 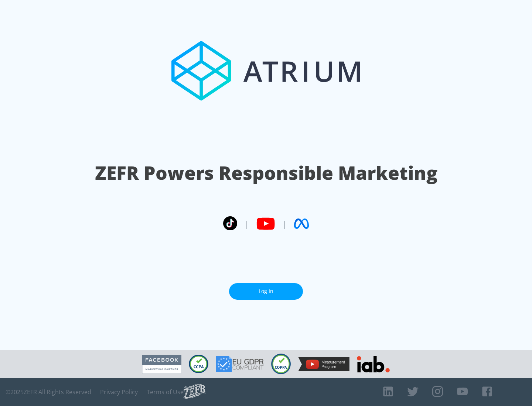 What do you see at coordinates (323, 364) in the screenshot?
I see `img: YouTube Measurement Program` at bounding box center [323, 364].